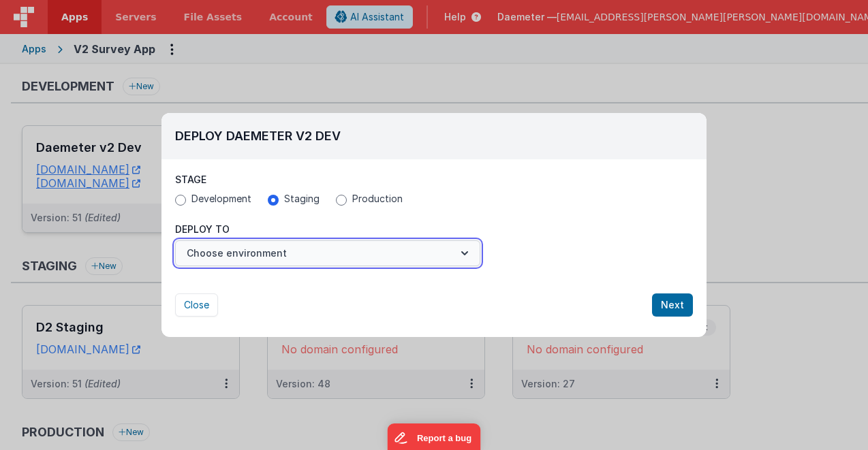 The image size is (868, 450). What do you see at coordinates (196, 305) in the screenshot?
I see `button: Close` at bounding box center [196, 305].